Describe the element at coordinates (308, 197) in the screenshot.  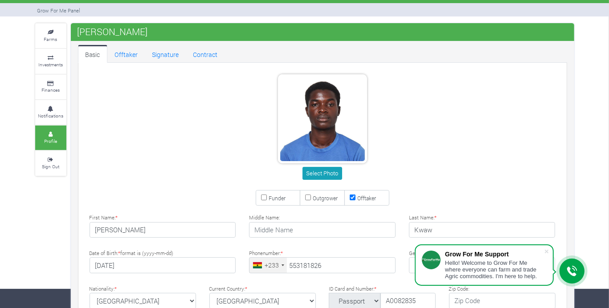
I see `input: Outgrower` at that location.